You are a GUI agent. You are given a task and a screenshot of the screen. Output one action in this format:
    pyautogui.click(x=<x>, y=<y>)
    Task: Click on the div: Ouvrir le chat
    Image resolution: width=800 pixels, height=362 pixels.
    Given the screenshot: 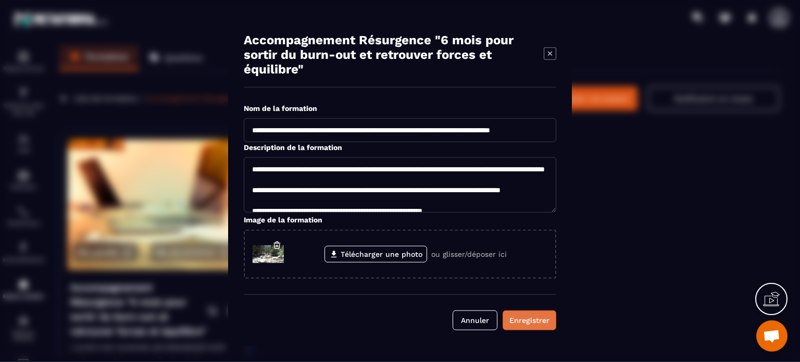 What is the action you would take?
    pyautogui.click(x=772, y=336)
    